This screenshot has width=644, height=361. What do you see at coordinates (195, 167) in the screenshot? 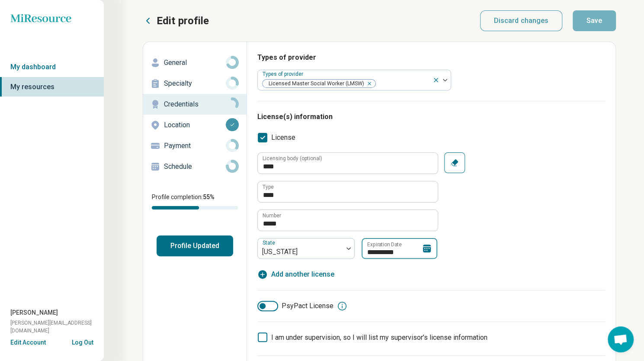
I see `p: Schedule` at bounding box center [195, 167].